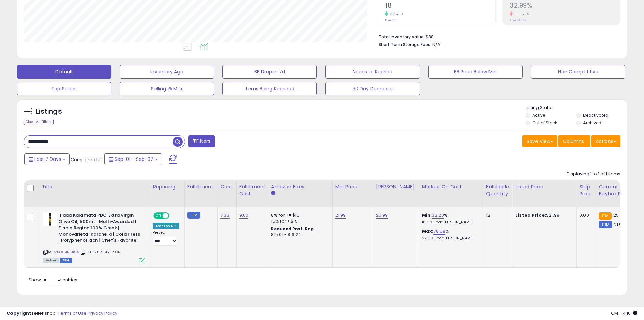 The width and height of the screenshot is (644, 320). What do you see at coordinates (94, 237) in the screenshot?
I see `div: ASIN:` at bounding box center [94, 237].